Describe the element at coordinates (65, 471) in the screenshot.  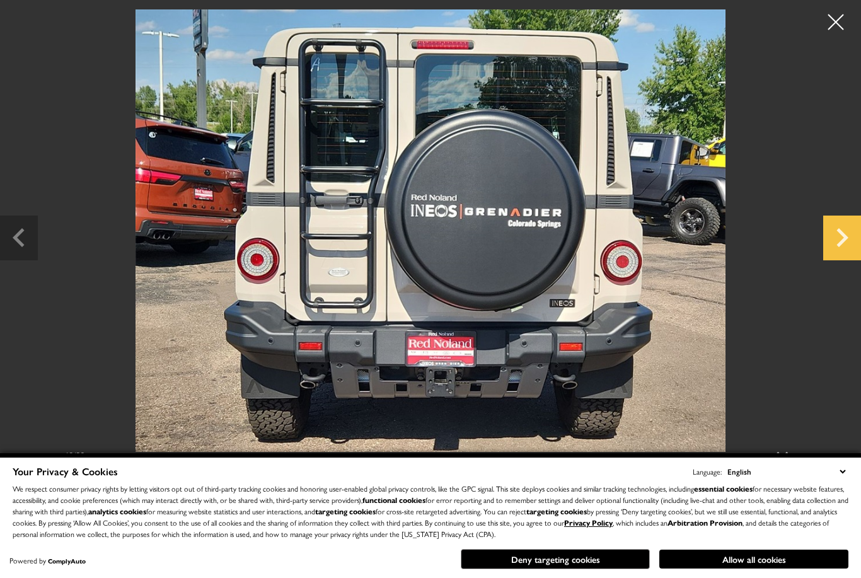
I see `span: Your Privacy & Cookies` at that location.